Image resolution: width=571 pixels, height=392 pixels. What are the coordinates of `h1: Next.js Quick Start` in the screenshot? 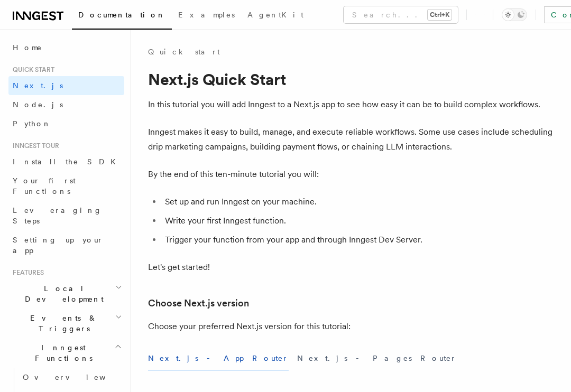 It's located at (351, 79).